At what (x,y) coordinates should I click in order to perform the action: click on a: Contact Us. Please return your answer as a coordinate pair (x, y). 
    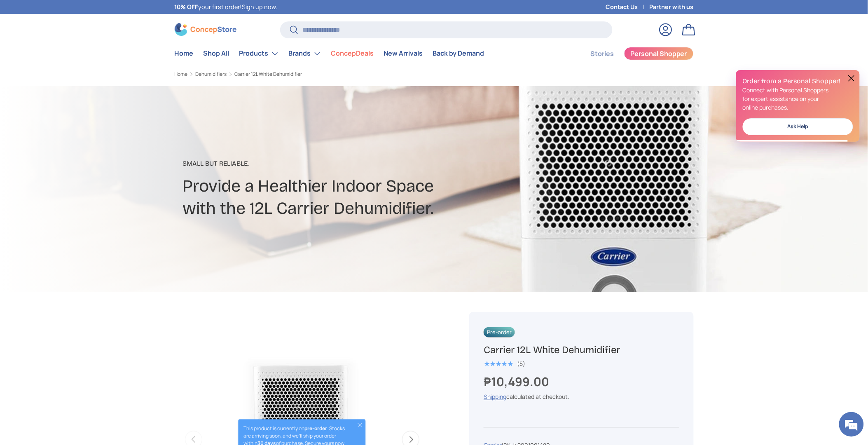
    Looking at the image, I should click on (628, 7).